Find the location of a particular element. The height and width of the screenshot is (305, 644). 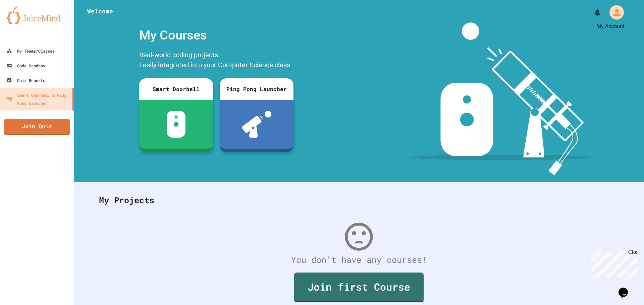

div: My Courses is located at coordinates (216, 35).